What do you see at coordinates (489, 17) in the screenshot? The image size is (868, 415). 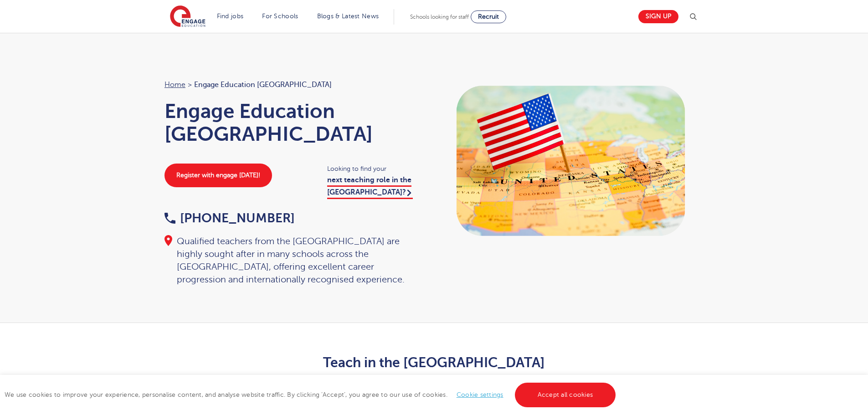 I see `a: Recruit` at bounding box center [489, 17].